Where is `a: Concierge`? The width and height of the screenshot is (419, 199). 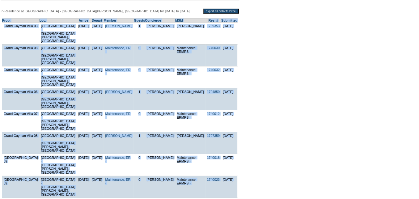
a: Concierge is located at coordinates (153, 20).